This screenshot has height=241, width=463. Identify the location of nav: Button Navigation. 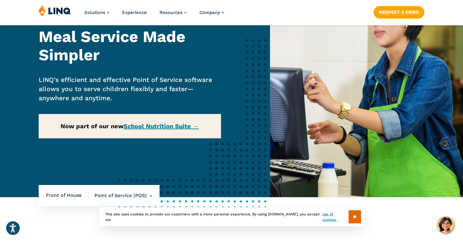
(399, 12).